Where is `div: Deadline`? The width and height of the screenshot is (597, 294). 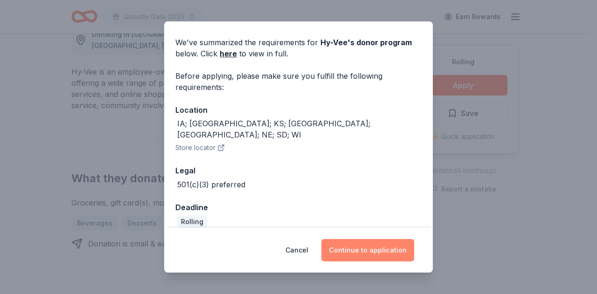
div: Deadline is located at coordinates (298, 207).